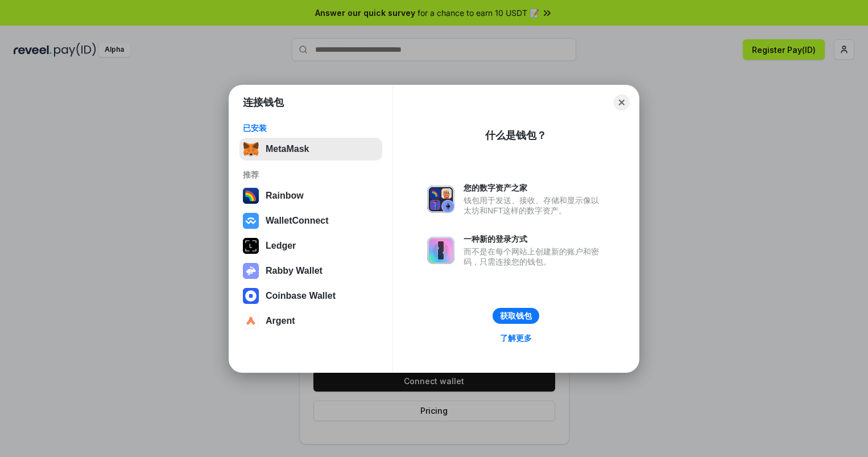 This screenshot has height=457, width=868. What do you see at coordinates (310, 246) in the screenshot?
I see `button: Ledger` at bounding box center [310, 246].